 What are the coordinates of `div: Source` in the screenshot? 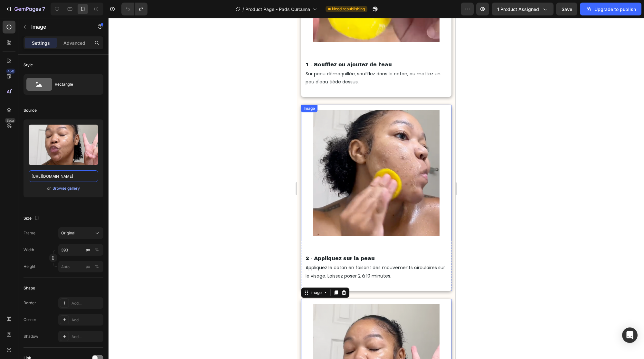 It's located at (30, 111).